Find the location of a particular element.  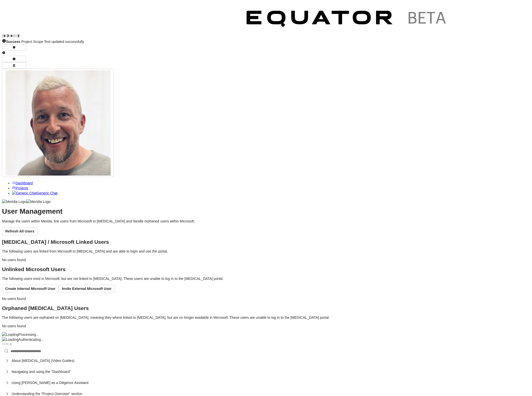

button: Refresh All Users is located at coordinates (20, 231).